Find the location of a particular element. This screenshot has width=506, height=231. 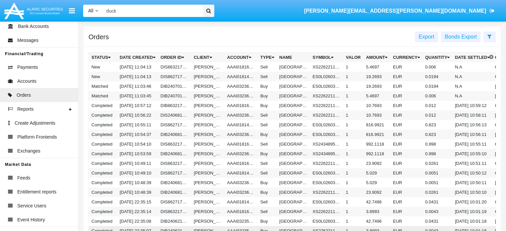

th: Type is located at coordinates (267, 58).